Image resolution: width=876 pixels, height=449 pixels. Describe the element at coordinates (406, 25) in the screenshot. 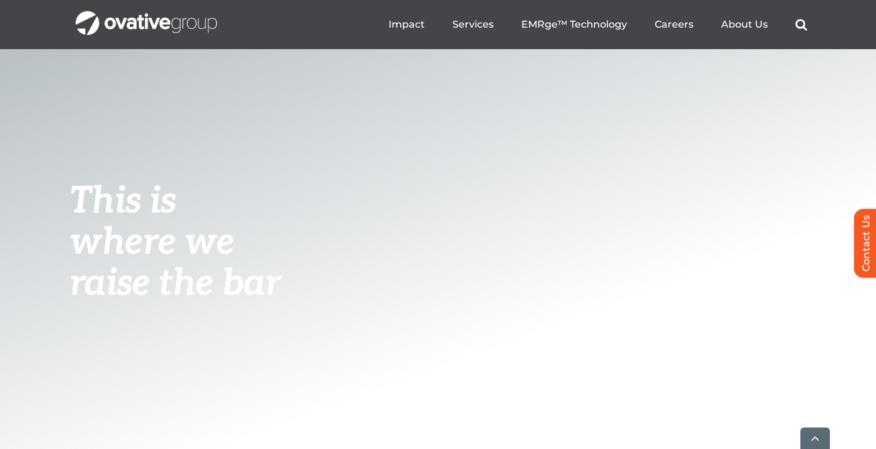

I see `a: Impact` at that location.